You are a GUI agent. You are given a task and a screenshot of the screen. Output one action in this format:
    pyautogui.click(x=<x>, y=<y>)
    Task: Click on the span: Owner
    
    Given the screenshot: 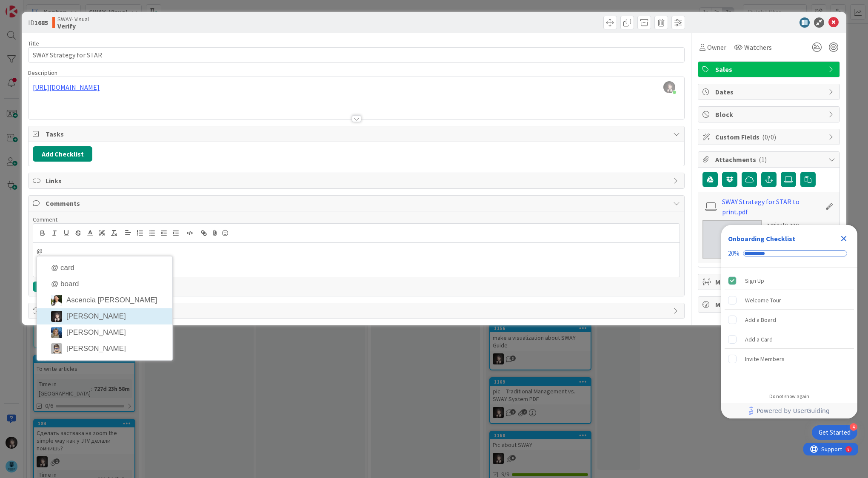 What is the action you would take?
    pyautogui.click(x=717, y=47)
    